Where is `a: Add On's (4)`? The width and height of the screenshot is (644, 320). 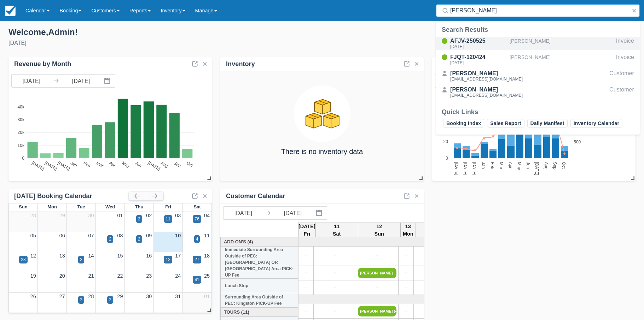 a: Add On's (4) is located at coordinates (260, 241).